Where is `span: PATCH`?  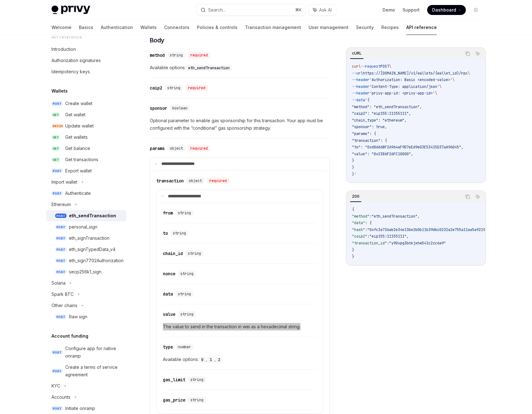 span: PATCH is located at coordinates (58, 126).